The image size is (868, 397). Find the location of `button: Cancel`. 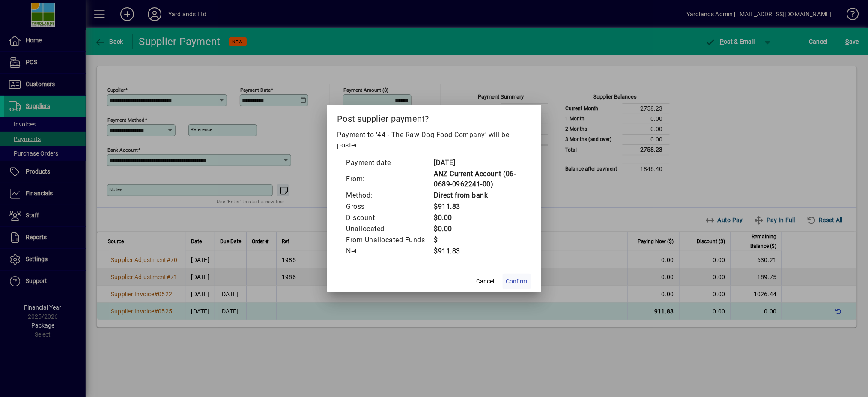

button: Cancel is located at coordinates (485, 282).